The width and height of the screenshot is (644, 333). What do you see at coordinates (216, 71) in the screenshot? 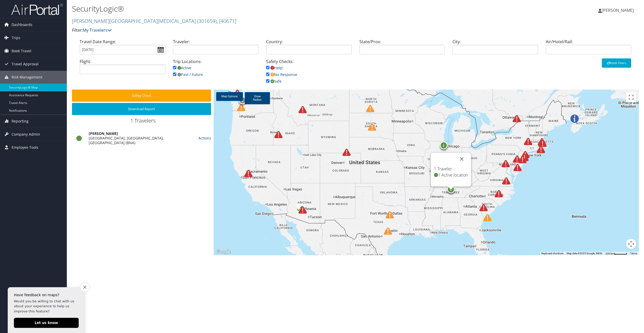
I see `div: Trip Locations:` at bounding box center [216, 71].